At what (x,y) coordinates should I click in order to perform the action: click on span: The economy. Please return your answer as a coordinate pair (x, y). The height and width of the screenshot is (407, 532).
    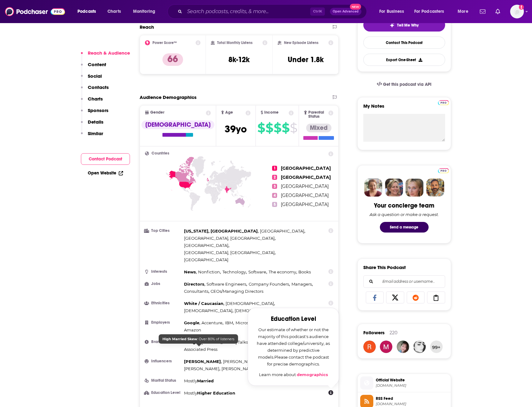
    Looking at the image, I should click on (282, 272).